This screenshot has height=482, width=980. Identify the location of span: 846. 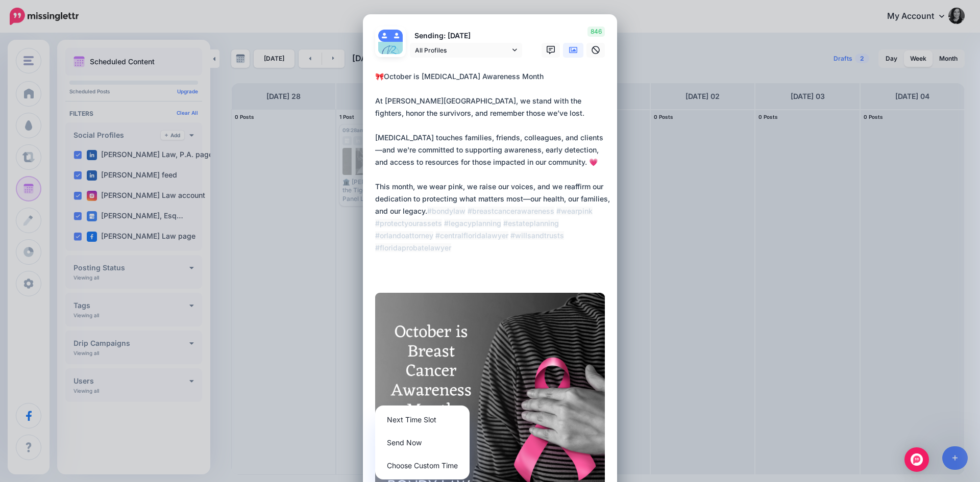
(596, 32).